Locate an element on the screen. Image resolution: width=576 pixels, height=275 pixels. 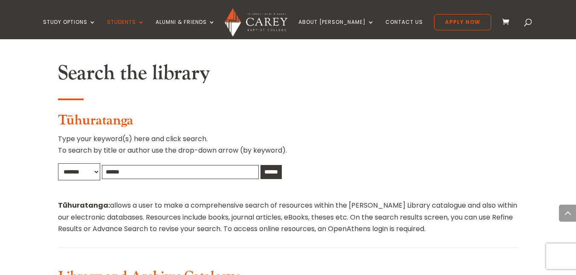
img: Carey Baptist College is located at coordinates (256, 22).